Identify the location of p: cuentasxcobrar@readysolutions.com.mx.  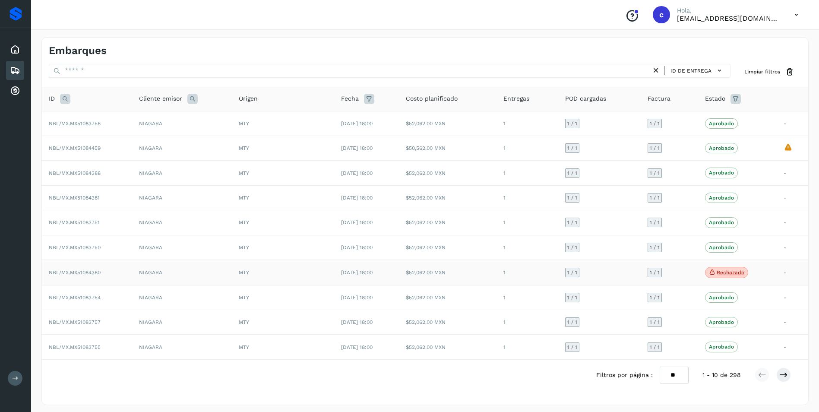
(729, 18).